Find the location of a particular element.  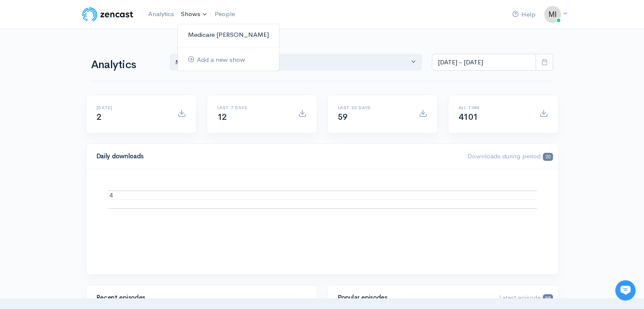

h4: Daily downloads is located at coordinates (277, 156).